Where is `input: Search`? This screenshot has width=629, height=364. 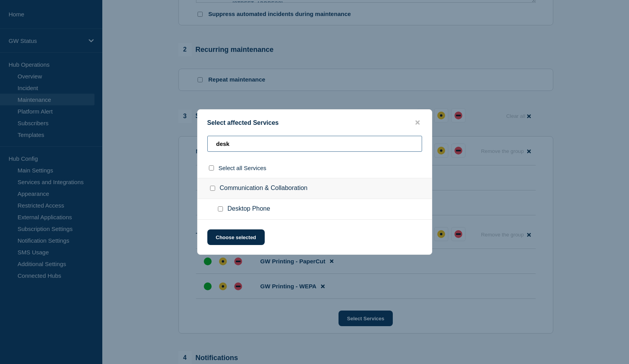 input: Search is located at coordinates (314, 143).